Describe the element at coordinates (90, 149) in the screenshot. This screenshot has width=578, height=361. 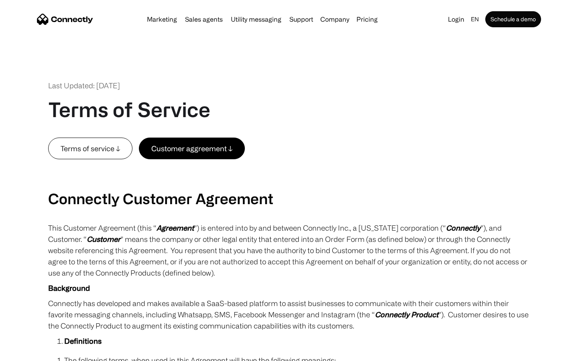
I see `div: Terms of service ↓` at that location.